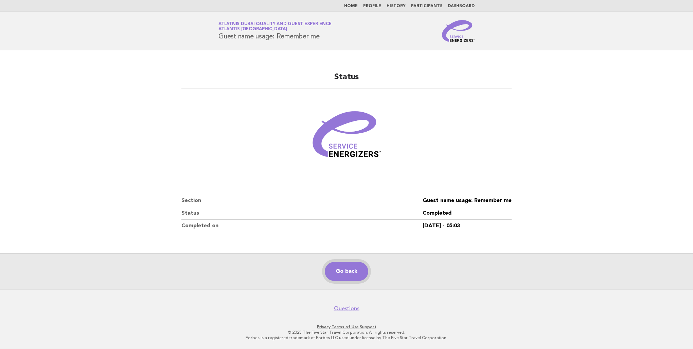 This screenshot has width=693, height=349. What do you see at coordinates (347, 271) in the screenshot?
I see `a: Go back` at bounding box center [347, 271].